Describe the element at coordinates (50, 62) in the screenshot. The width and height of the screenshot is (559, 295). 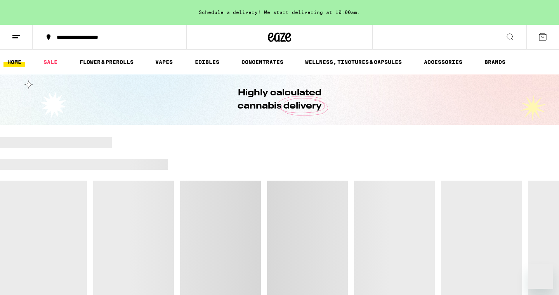
I see `a: SALE` at that location.